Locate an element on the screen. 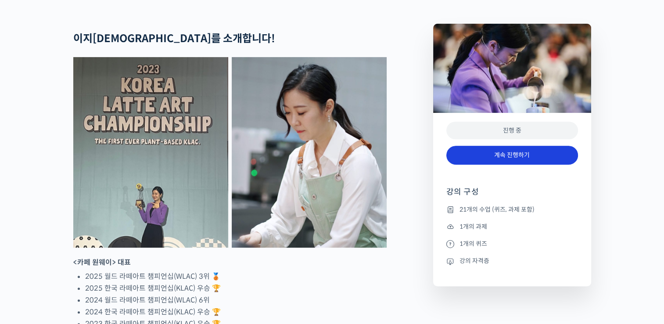 This screenshot has height=324, width=664. li: 2024 한국 라떼아트 챔피언십(KLAC) 우승 🏆 is located at coordinates (236, 311).